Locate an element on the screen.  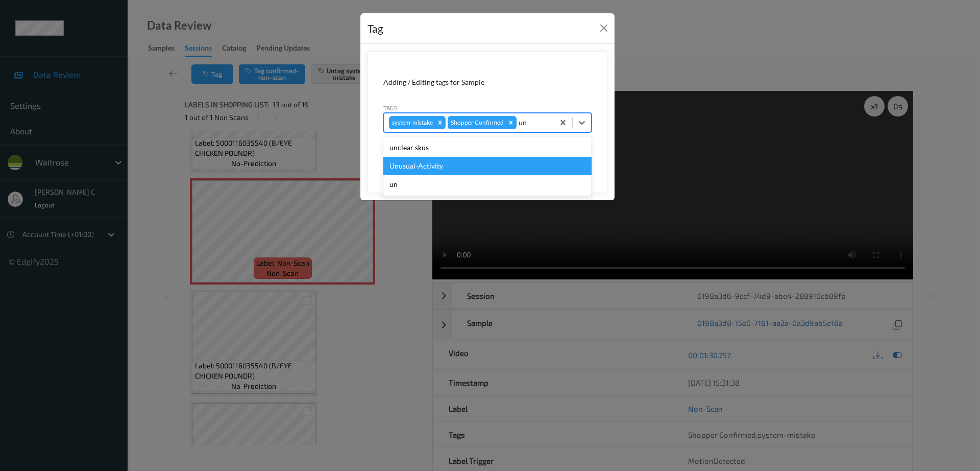
div: Unusual-Activity is located at coordinates (487, 166).